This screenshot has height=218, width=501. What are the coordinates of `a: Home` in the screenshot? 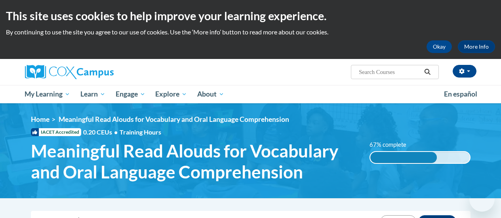 It's located at (40, 119).